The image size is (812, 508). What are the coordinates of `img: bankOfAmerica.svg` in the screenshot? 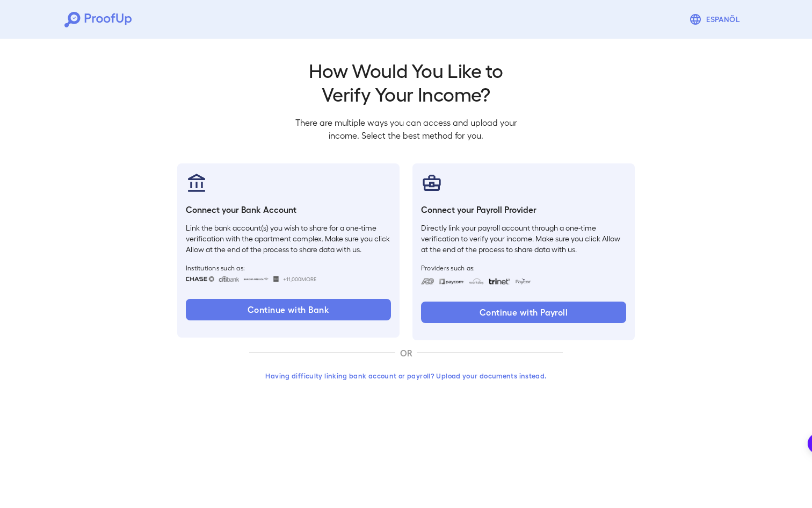 It's located at (256, 279).